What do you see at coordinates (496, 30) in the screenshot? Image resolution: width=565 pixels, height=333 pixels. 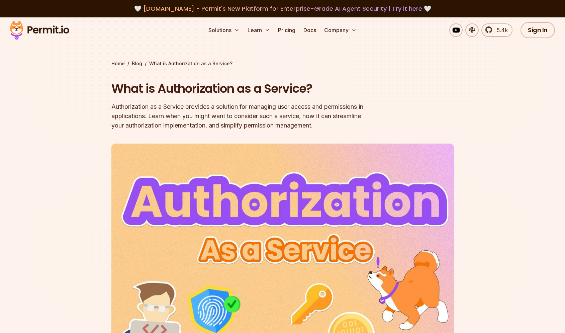 I see `a: 5.4k` at bounding box center [496, 30].